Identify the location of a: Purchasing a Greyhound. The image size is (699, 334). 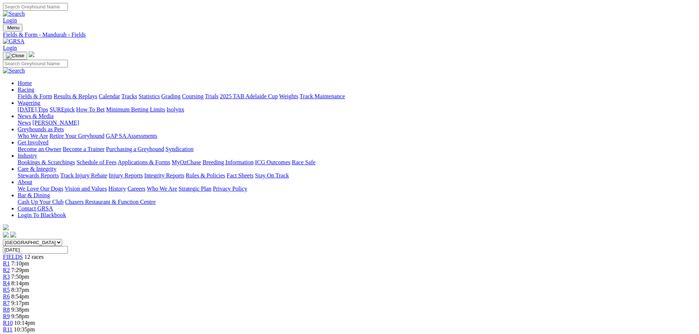
(135, 149).